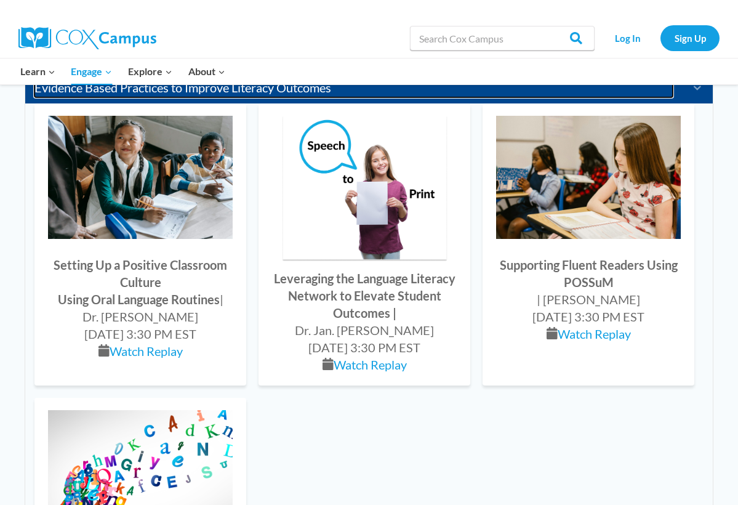 The height and width of the screenshot is (505, 738). What do you see at coordinates (690, 38) in the screenshot?
I see `a: Sign Up` at bounding box center [690, 38].